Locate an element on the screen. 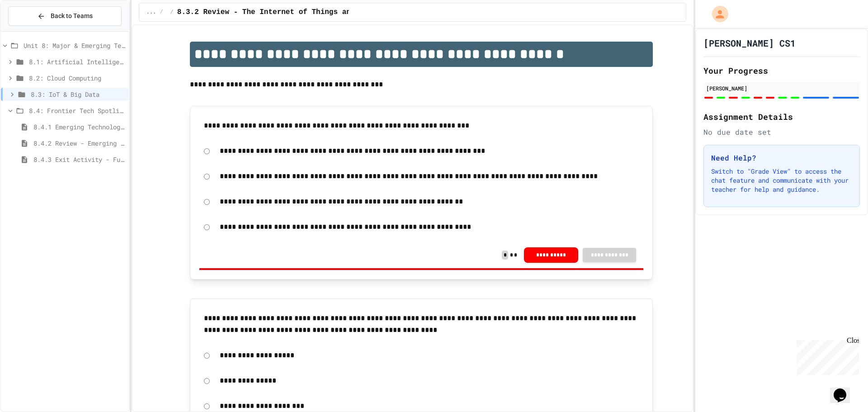 The image size is (868, 412). span: 8.1: Artificial Intelligence Basics is located at coordinates (77, 62).